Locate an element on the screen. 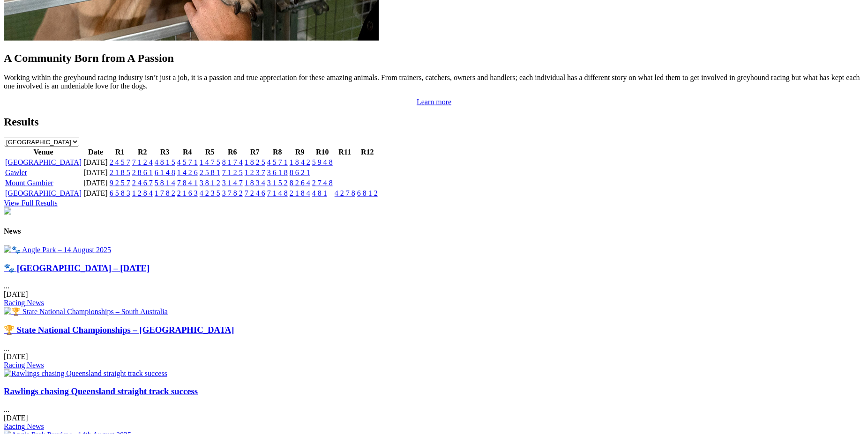 This screenshot has height=434, width=868. a: 2 4 6 7 is located at coordinates (143, 183).